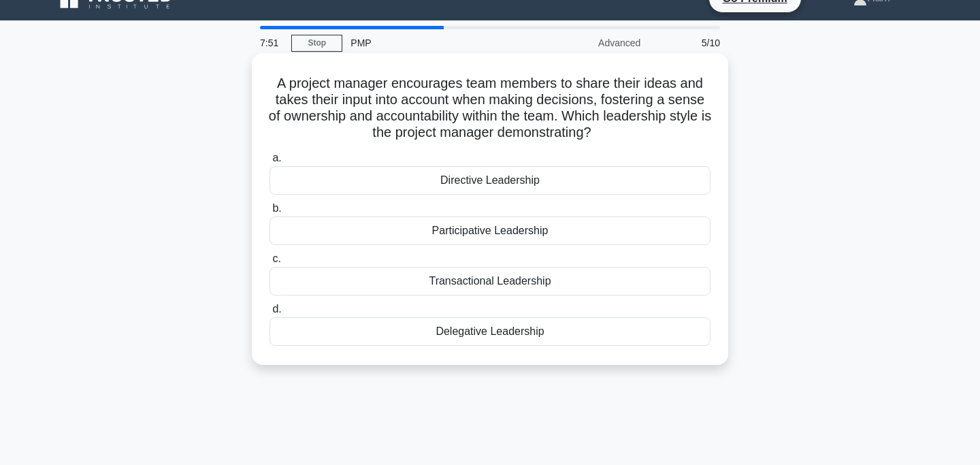 This screenshot has height=465, width=980. What do you see at coordinates (276, 207) in the screenshot?
I see `span: b.` at bounding box center [276, 207].